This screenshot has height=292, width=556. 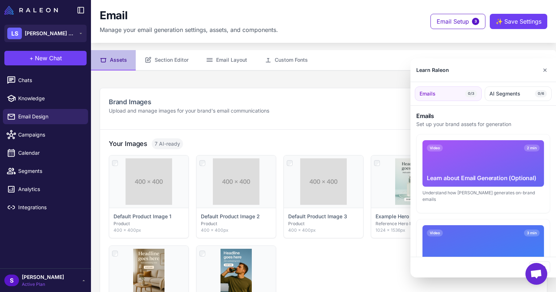 What do you see at coordinates (536, 274) in the screenshot?
I see `div: Open chat` at bounding box center [536, 274].